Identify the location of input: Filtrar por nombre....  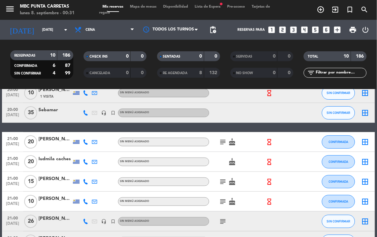
(340, 73).